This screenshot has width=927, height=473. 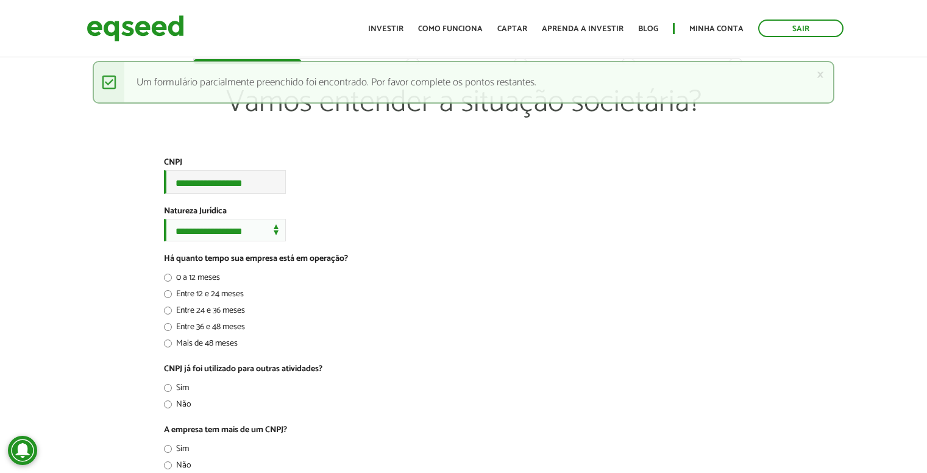 What do you see at coordinates (243, 369) in the screenshot?
I see `label: CNPJ já foi utilizado para outras atividades?` at bounding box center [243, 369].